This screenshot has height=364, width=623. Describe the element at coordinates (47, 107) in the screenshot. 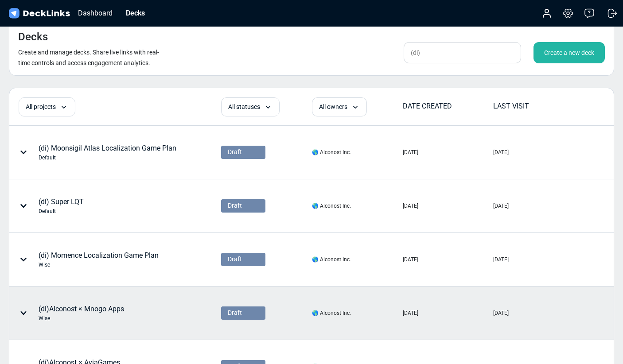

I see `div: All projects` at that location.